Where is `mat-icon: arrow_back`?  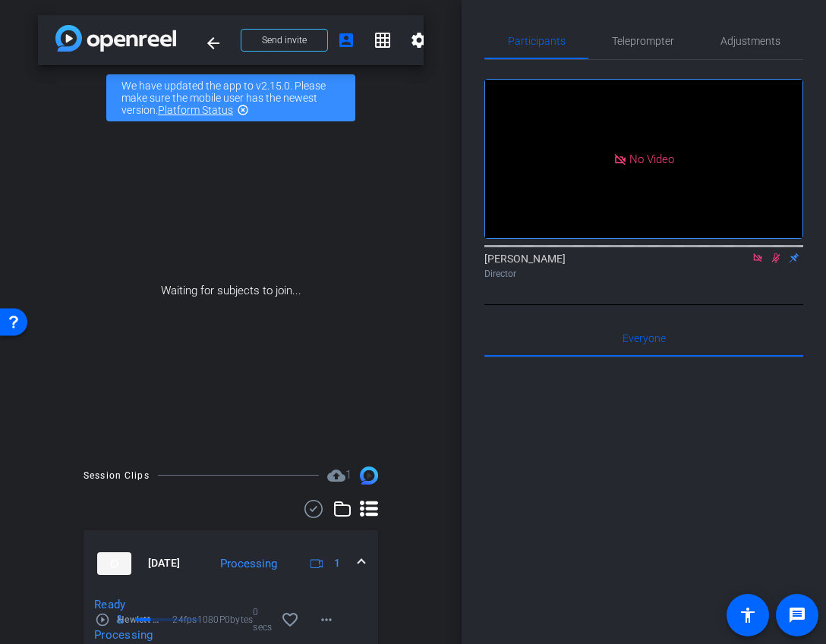 mat-icon: arrow_back is located at coordinates (214, 43).